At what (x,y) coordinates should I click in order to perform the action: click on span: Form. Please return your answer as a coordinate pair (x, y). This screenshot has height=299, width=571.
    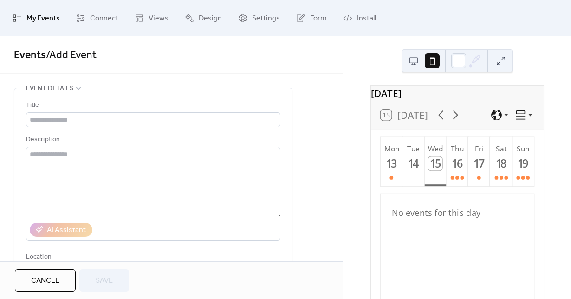
    Looking at the image, I should click on (318, 19).